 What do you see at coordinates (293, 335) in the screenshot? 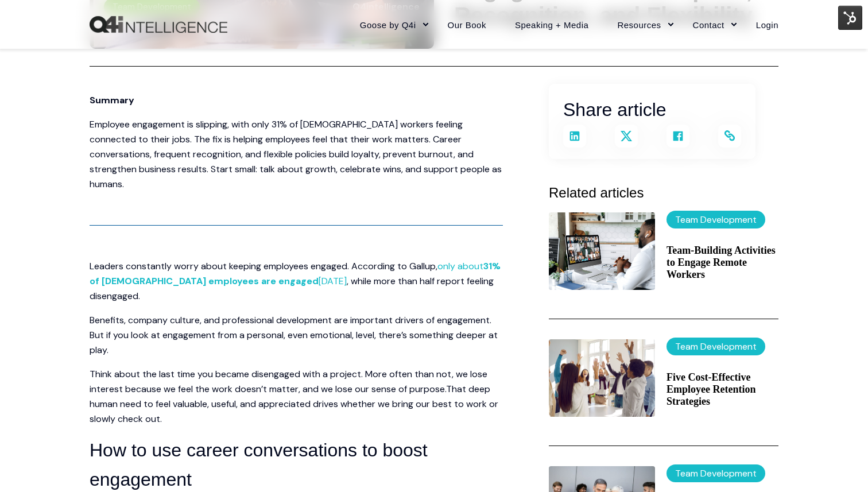
I see `span: Benefits, company culture, and professional development are important drivers of engagement. But ...` at bounding box center [293, 335].